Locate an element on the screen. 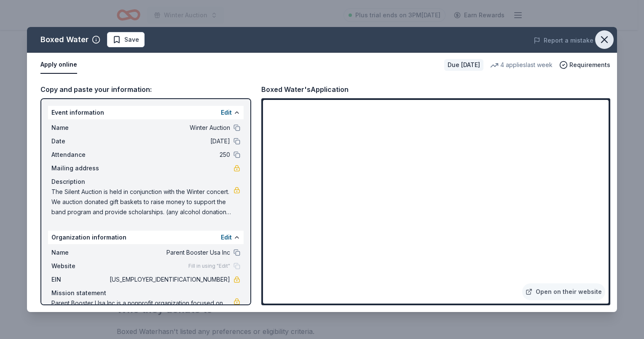 The image size is (644, 339). div: Boxed Water is located at coordinates (65, 40).